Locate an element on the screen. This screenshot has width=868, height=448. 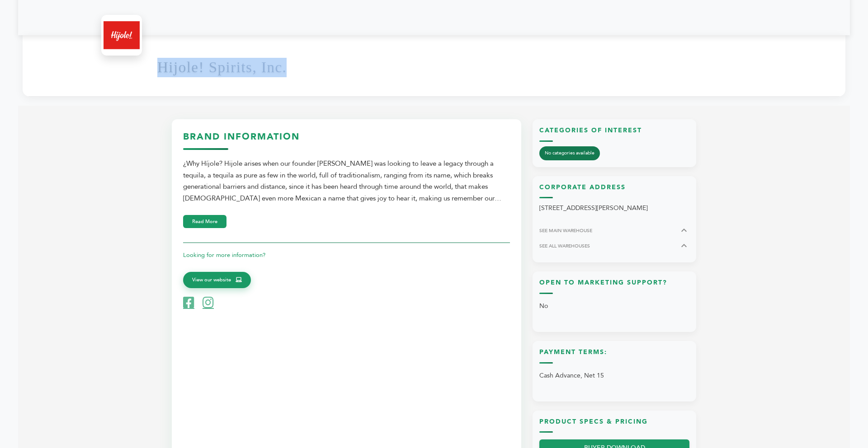
h3: Product Specs & Pricing is located at coordinates (614, 425).